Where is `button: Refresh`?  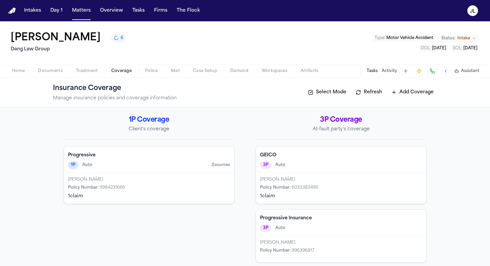
button: Refresh is located at coordinates (368, 92).